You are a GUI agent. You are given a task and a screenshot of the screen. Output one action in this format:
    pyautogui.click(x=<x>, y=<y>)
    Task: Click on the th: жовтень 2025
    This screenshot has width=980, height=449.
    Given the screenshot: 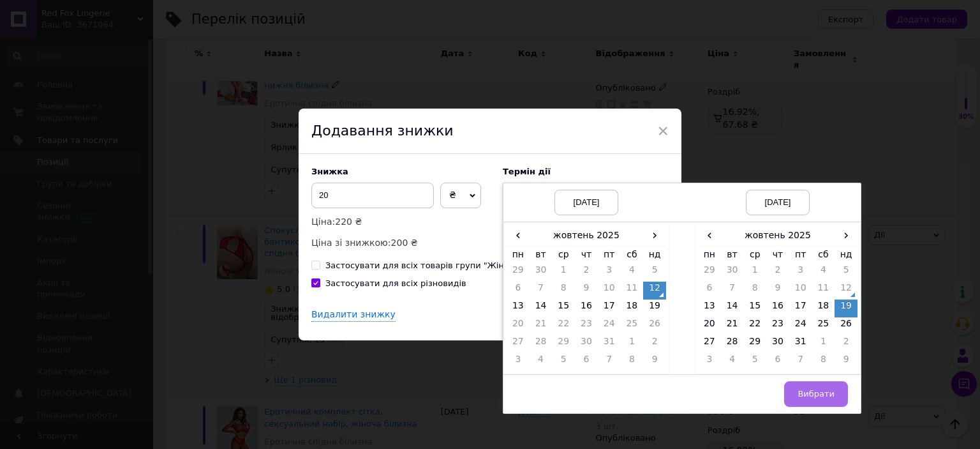 What is the action you would take?
    pyautogui.click(x=586, y=235)
    